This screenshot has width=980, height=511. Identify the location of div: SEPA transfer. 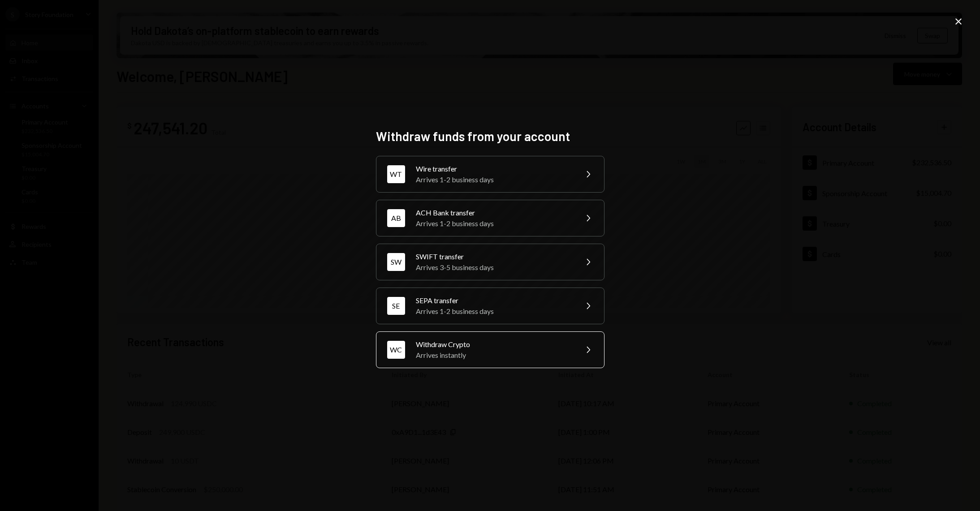
(494, 300).